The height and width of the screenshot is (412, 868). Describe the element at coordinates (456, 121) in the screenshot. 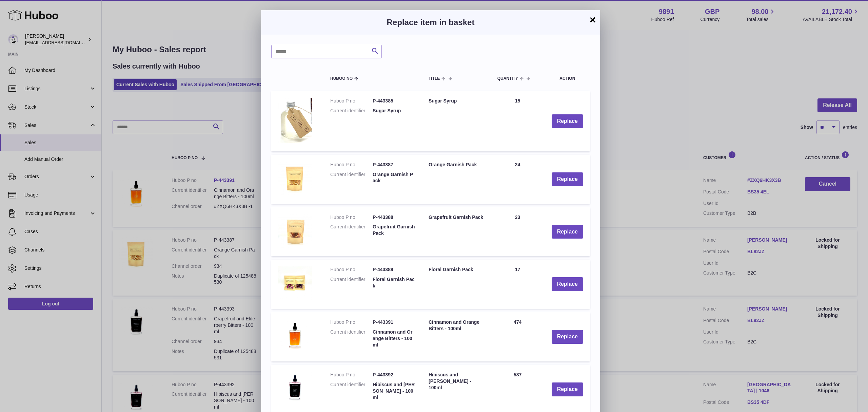

I see `td: Sugar Syrup` at that location.